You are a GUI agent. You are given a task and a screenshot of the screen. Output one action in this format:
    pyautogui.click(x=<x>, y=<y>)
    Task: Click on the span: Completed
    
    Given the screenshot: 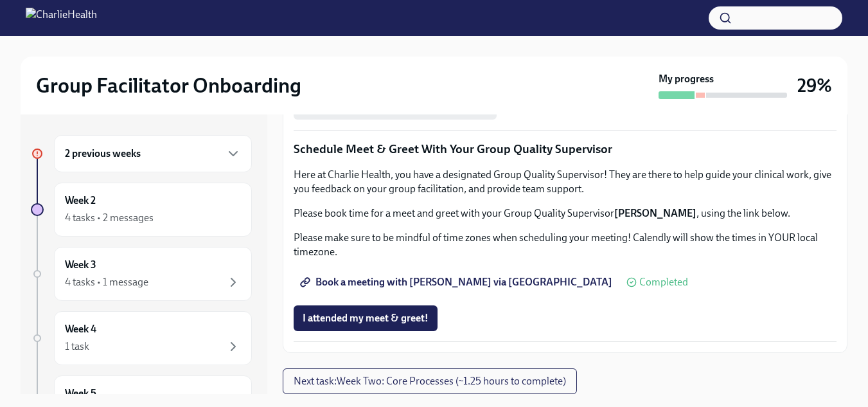 What is the action you would take?
    pyautogui.click(x=663, y=282)
    